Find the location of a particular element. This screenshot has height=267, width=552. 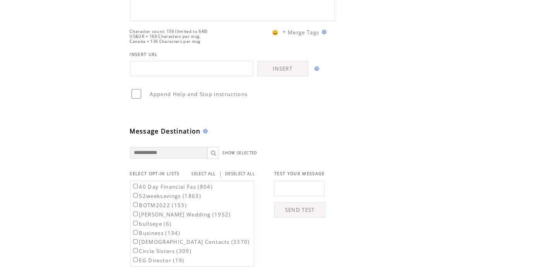

input: Circle Sisters (309) is located at coordinates (135, 251).